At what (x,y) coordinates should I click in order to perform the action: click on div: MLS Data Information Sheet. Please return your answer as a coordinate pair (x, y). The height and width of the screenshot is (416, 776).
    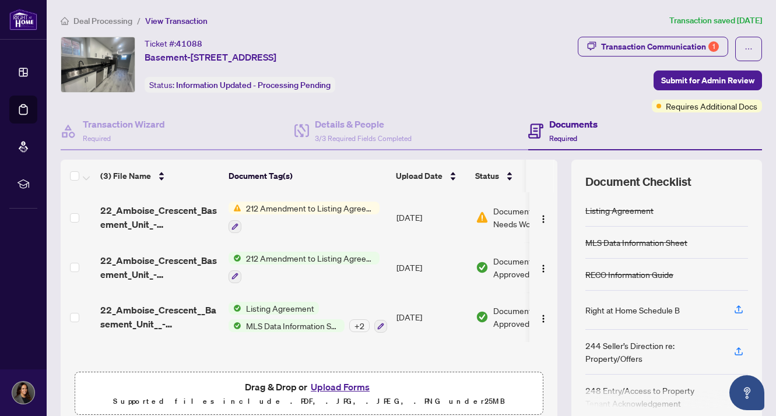
    Looking at the image, I should click on (636, 242).